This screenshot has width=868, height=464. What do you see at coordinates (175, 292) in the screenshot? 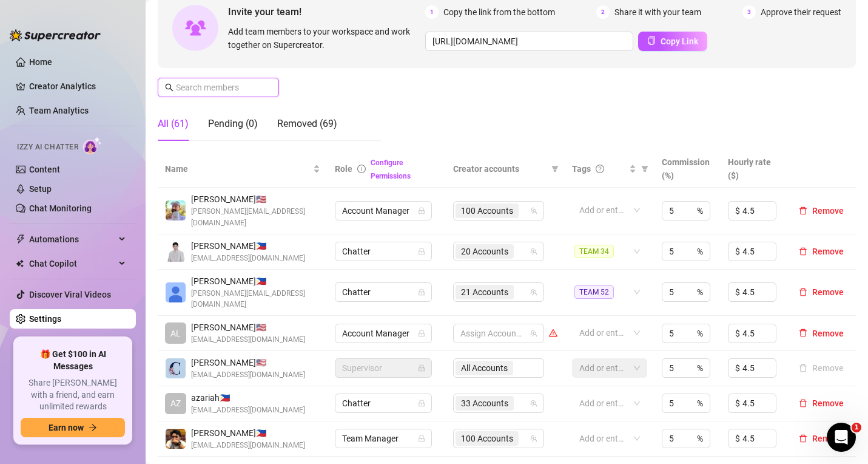
I see `img: Katrina Mendiola` at bounding box center [175, 292].